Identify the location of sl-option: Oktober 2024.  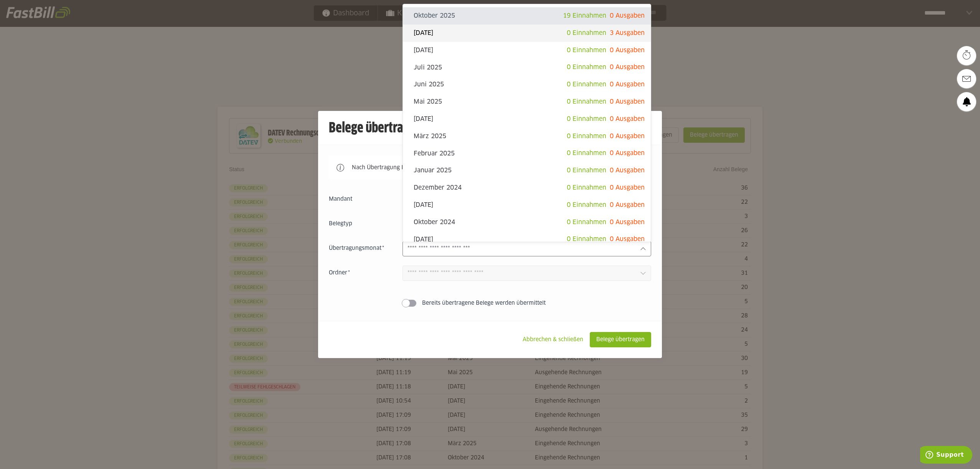
(527, 222).